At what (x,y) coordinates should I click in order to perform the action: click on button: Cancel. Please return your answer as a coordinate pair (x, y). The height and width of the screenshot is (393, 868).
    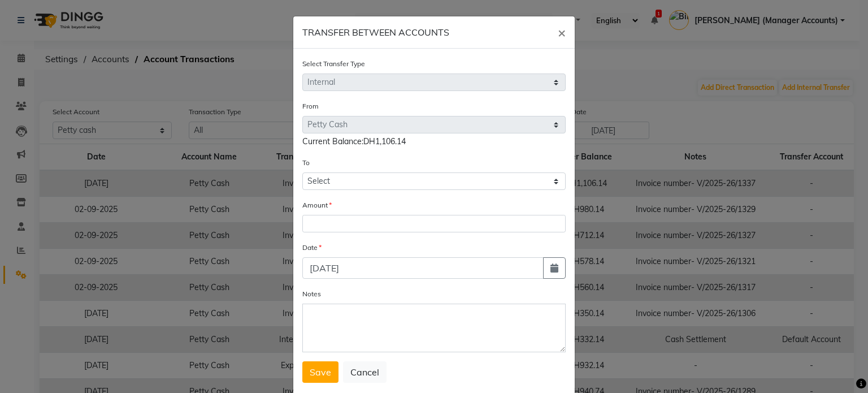
    Looking at the image, I should click on (365, 372).